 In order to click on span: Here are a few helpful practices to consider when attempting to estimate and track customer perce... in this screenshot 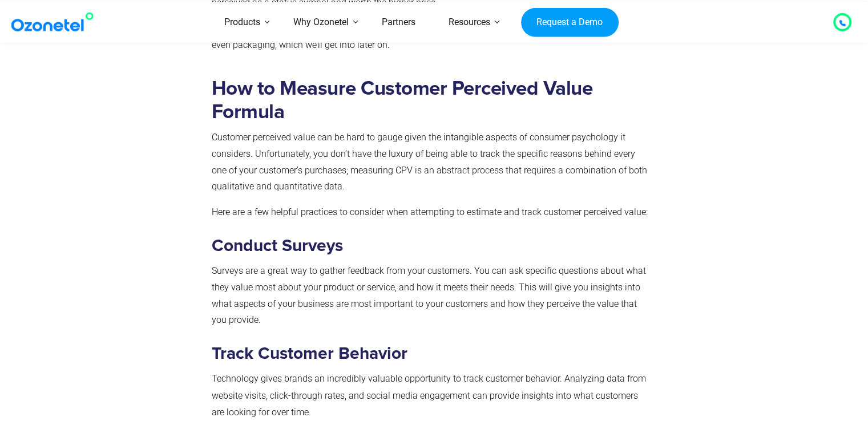, I will do `click(429, 211)`.